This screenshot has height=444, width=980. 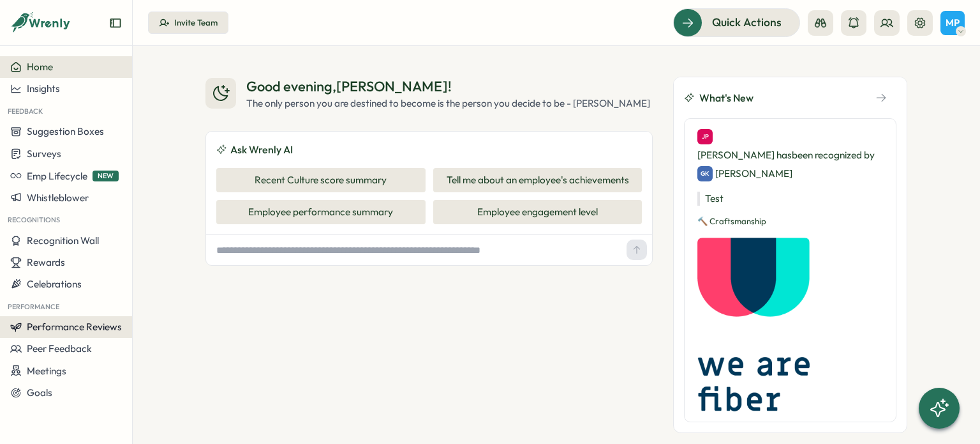 I want to click on span: Insights, so click(x=44, y=88).